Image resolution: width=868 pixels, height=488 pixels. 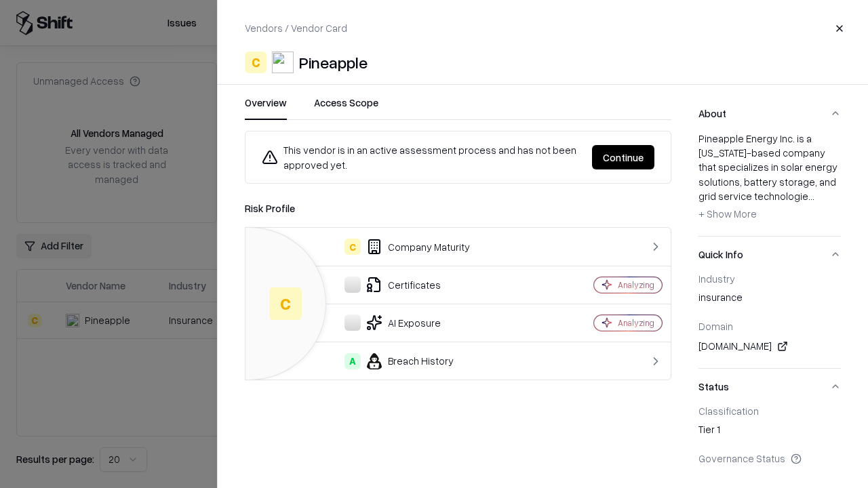 What do you see at coordinates (457, 208) in the screenshot?
I see `div: Risk Profile` at bounding box center [457, 208].